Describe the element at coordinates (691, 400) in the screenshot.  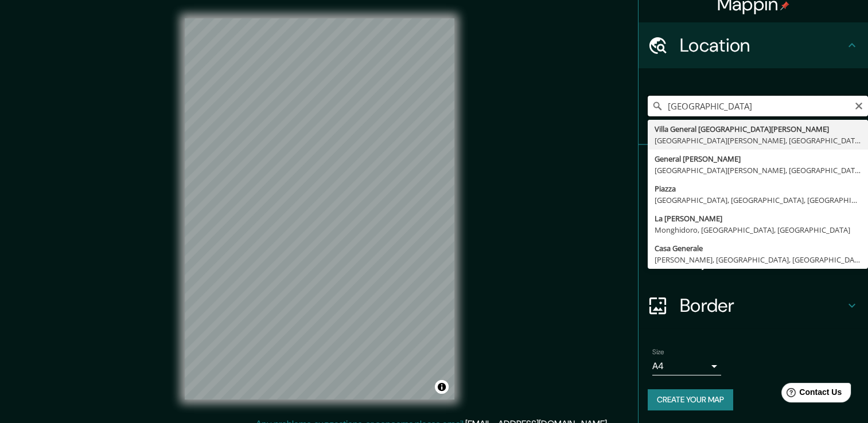
I see `button: Create your map` at that location.